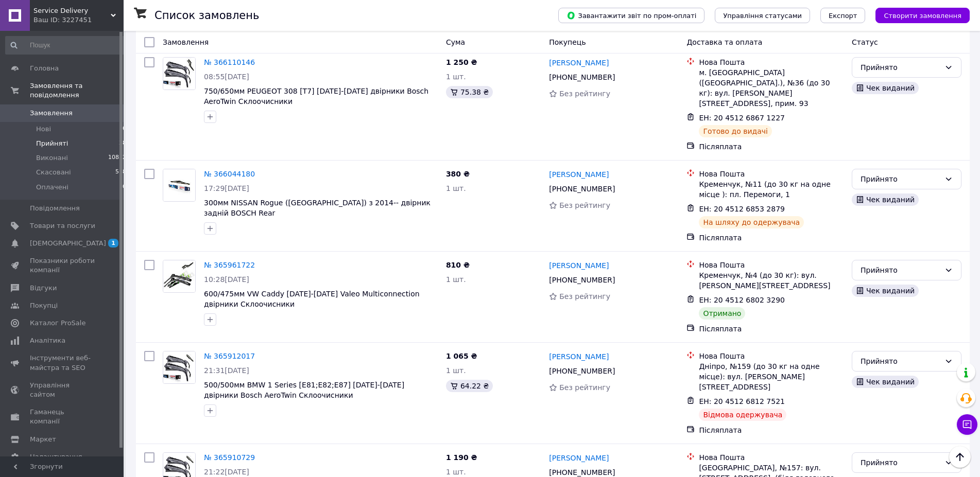 This screenshot has height=477, width=980. I want to click on span: Виконані, so click(52, 158).